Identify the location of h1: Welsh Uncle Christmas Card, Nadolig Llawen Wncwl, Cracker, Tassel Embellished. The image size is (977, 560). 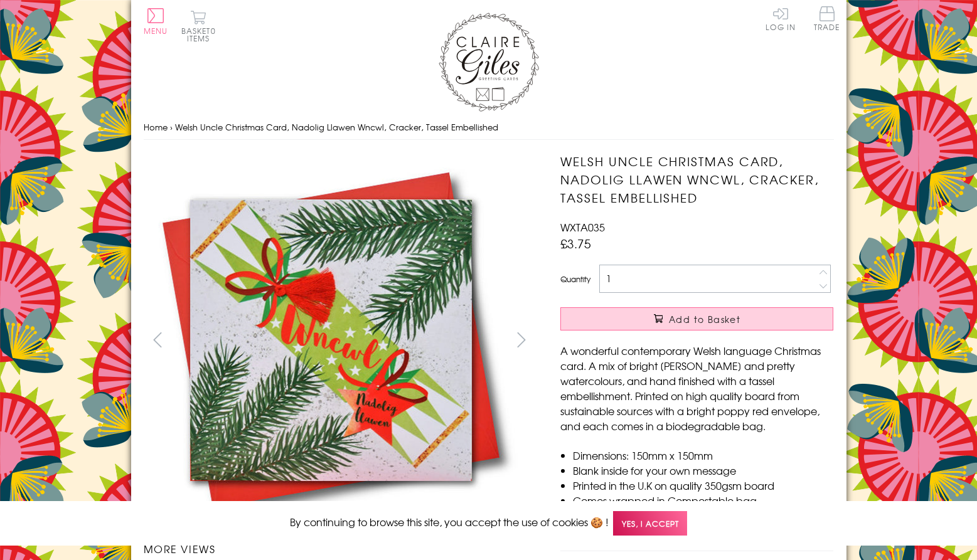
(696, 180).